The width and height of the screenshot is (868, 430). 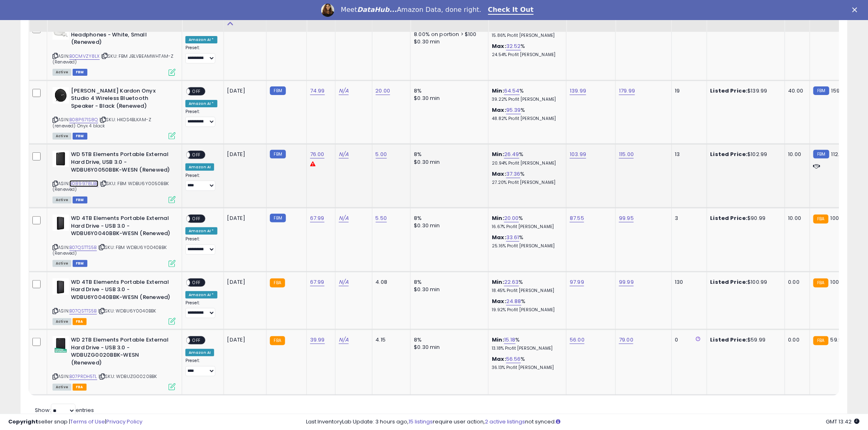 I want to click on div: 4.15, so click(x=390, y=340).